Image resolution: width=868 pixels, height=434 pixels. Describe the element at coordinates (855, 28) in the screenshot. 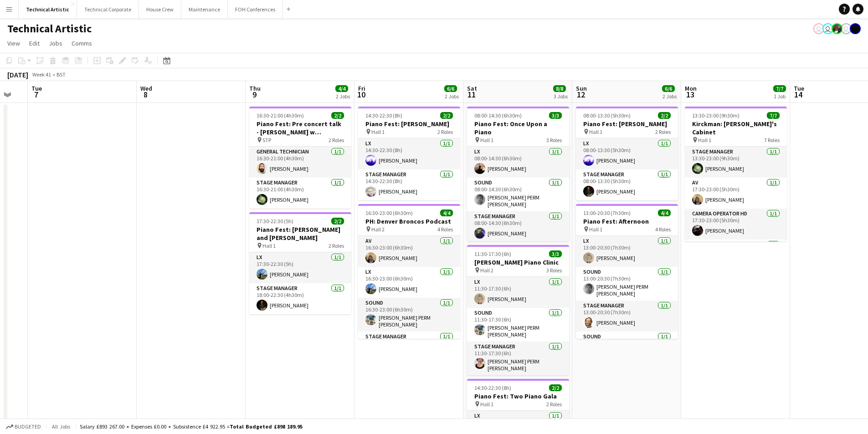

I see `app-user-avatar: Gabrielle Barr` at that location.